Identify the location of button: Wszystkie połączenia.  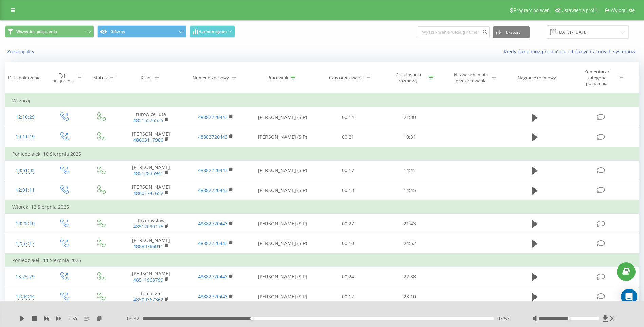
(49, 32).